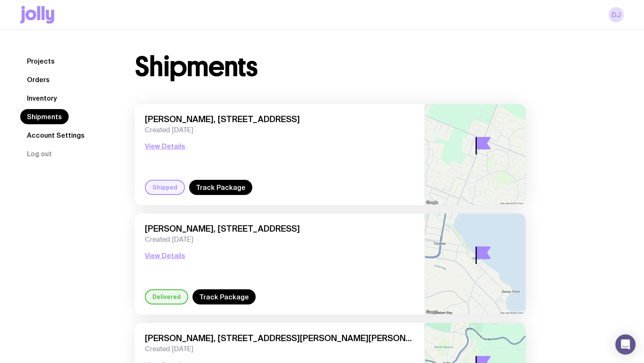  Describe the element at coordinates (38, 80) in the screenshot. I see `a: Orders` at that location.